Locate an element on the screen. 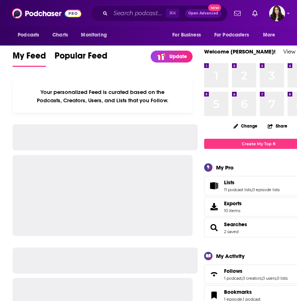 The width and height of the screenshot is (297, 301). span: More is located at coordinates (269, 35).